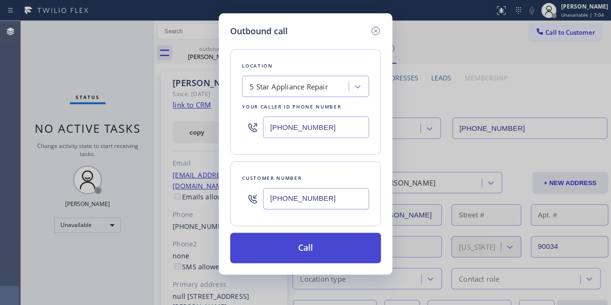 This screenshot has height=305, width=611. Describe the element at coordinates (259, 31) in the screenshot. I see `h5: Outbound call` at that location.